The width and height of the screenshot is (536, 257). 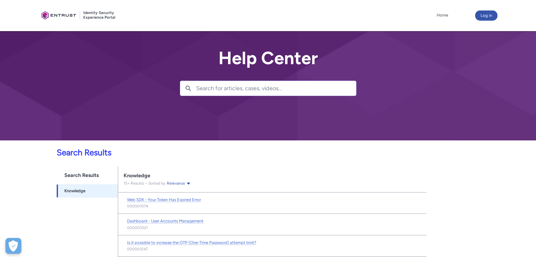 I want to click on span: Dashboard - User Accounts Management, so click(x=165, y=221).